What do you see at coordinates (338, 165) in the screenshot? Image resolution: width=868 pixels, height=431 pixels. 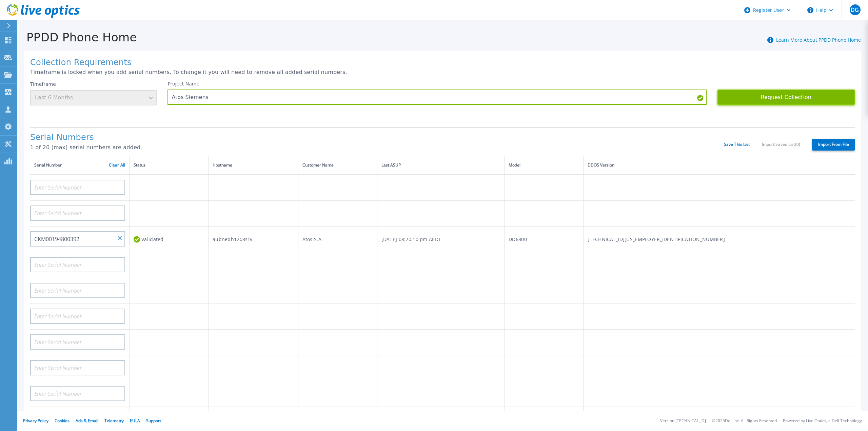 I see `th: Customer Name` at bounding box center [338, 165].